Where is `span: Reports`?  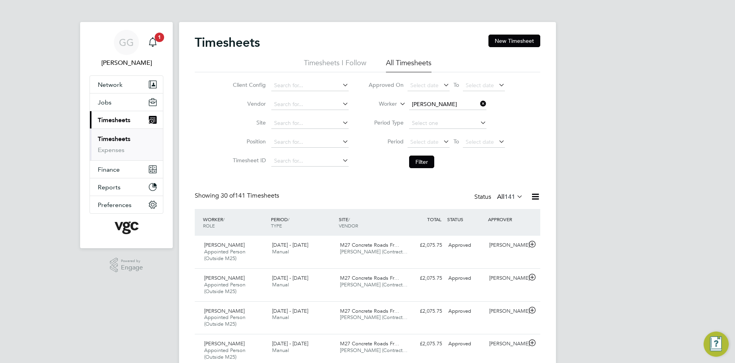
span: Reports is located at coordinates (109, 187).